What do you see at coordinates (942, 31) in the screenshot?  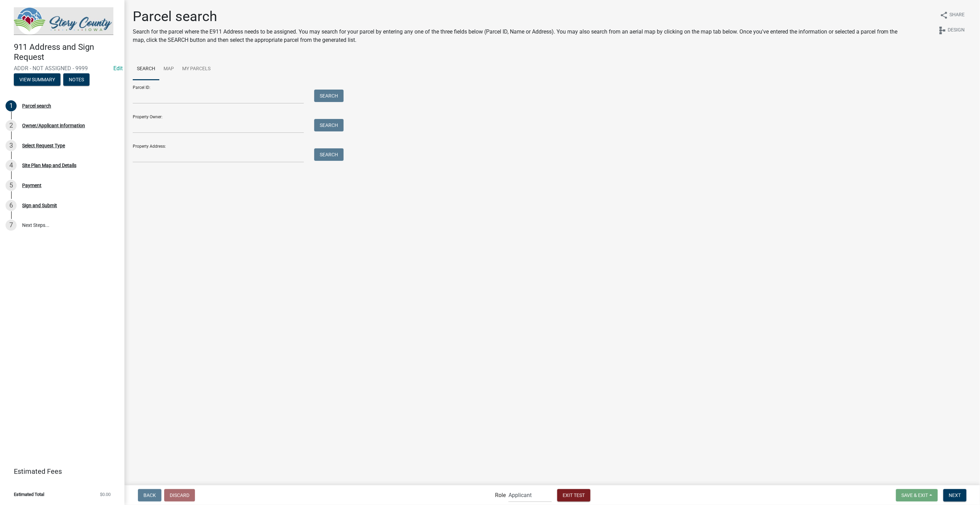 I see `i: schema` at bounding box center [942, 31].